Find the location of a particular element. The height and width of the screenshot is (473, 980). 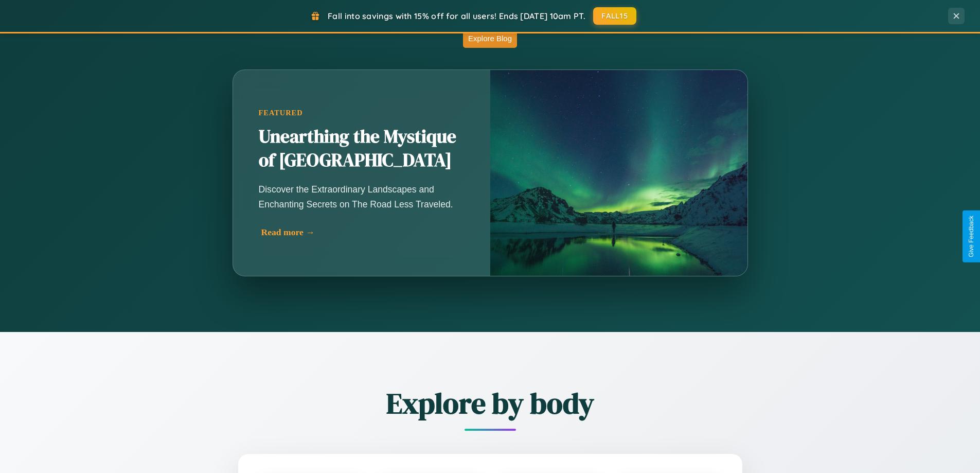

h2: Explore by body is located at coordinates (490, 403).